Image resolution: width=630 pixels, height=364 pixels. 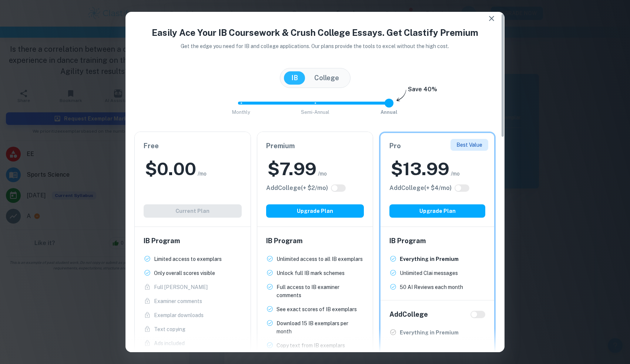 I want to click on span: Monthly, so click(x=241, y=112).